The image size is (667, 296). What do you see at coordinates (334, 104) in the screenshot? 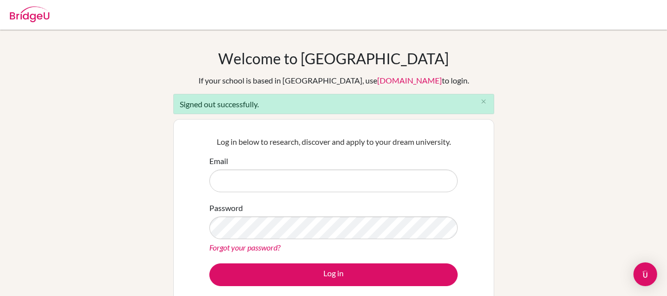
I see `div: Signed out successfully.` at bounding box center [334, 104].